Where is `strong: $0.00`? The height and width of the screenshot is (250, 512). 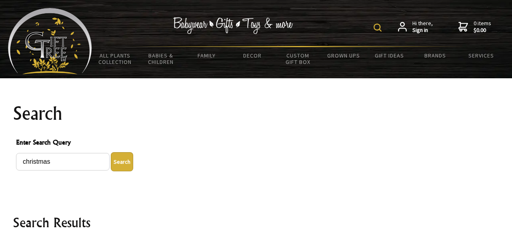 strong: $0.00 is located at coordinates (482, 30).